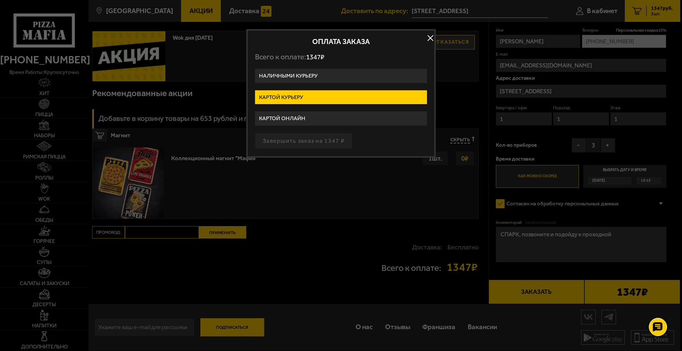 The image size is (682, 351). Describe the element at coordinates (341, 57) in the screenshot. I see `p: Всего к оплате:` at that location.